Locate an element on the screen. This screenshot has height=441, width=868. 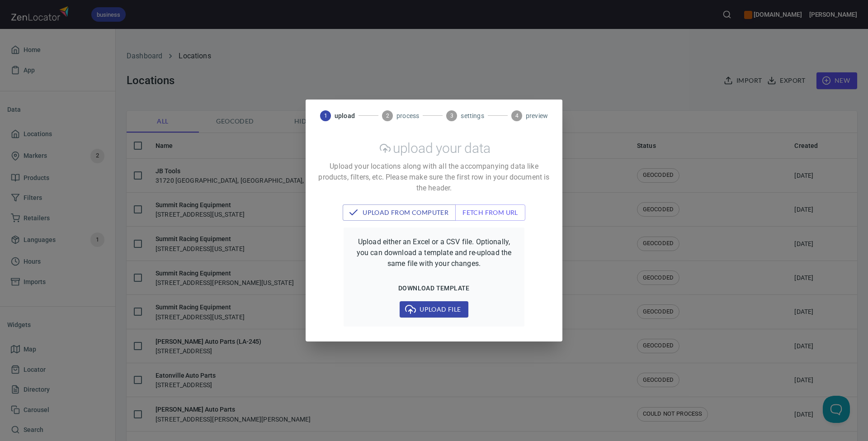
button: fetch from url is located at coordinates (490, 213).